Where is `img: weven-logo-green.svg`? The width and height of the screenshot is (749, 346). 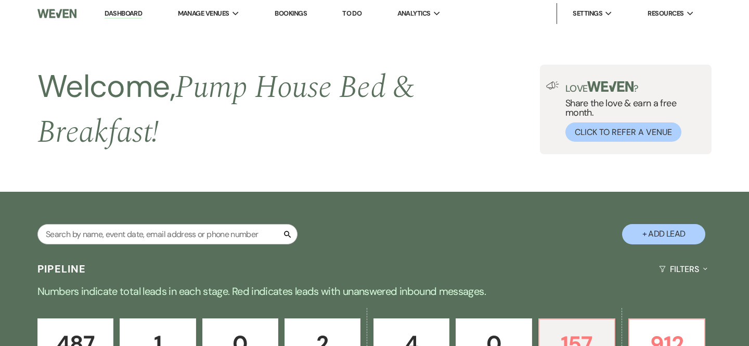
img: weven-logo-green.svg is located at coordinates (611, 86).